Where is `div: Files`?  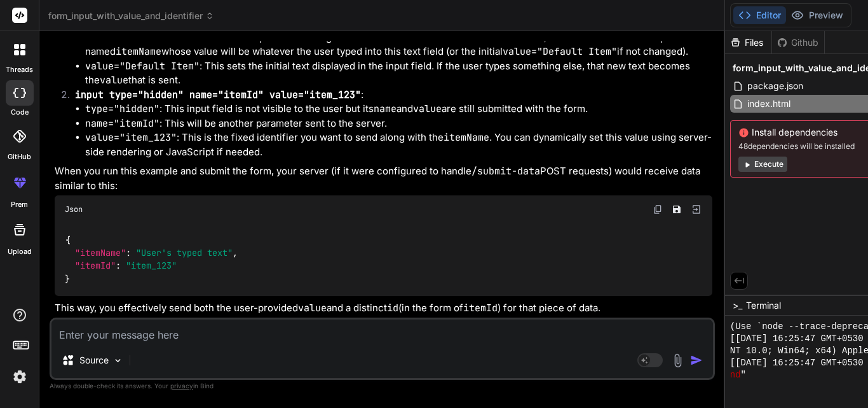 div: Files is located at coordinates (748, 43).